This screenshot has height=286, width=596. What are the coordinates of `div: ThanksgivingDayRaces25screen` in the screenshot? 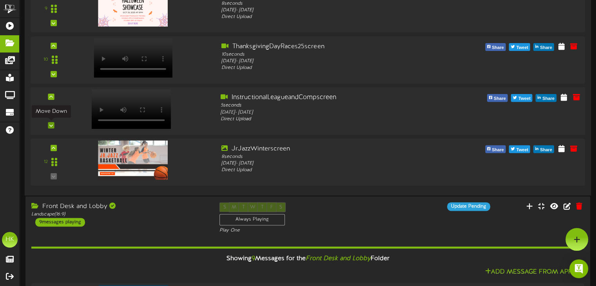 It's located at (331, 46).